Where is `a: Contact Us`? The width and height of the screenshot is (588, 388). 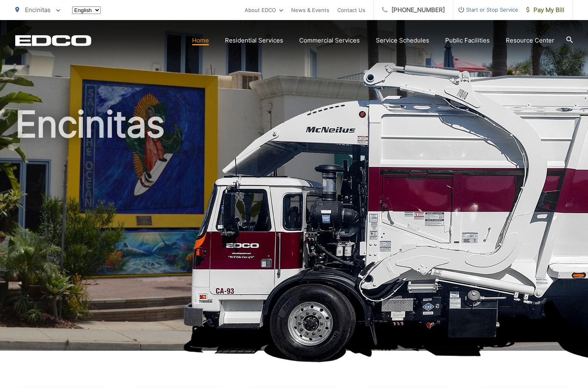 a: Contact Us is located at coordinates (351, 10).